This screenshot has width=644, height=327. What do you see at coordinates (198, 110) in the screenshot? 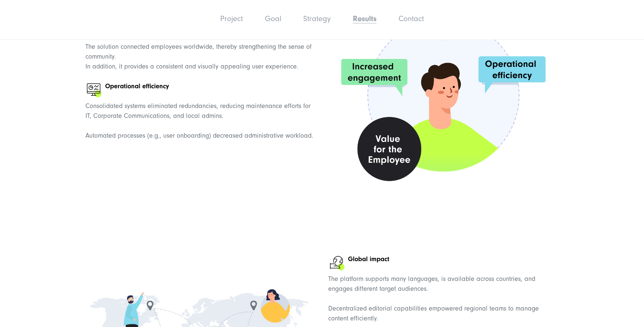
I see `span: Consolidated systems eliminated redundancies, reducing maintenance efforts for IT, Corporate Comm...` at bounding box center [198, 110].